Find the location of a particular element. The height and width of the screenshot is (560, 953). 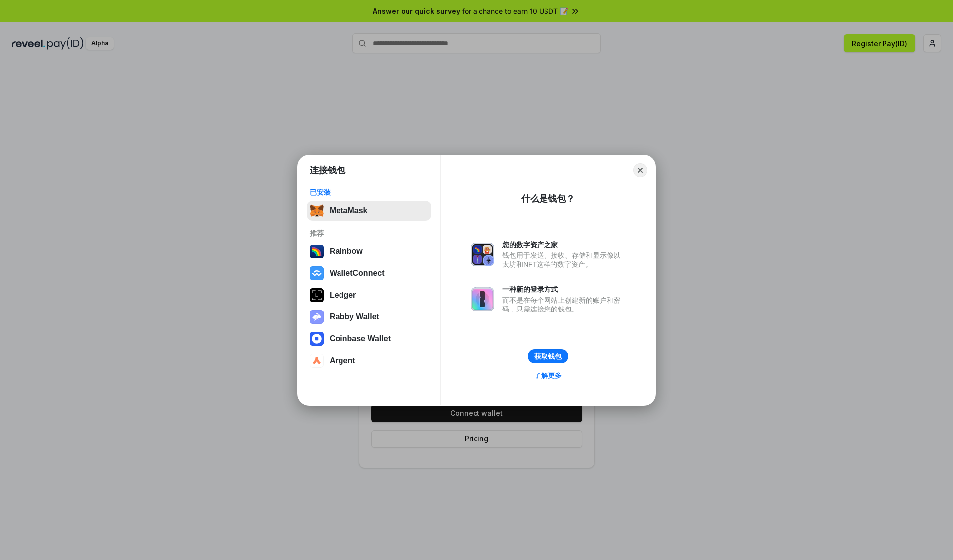

div: Coinbase Wallet is located at coordinates (360, 339).